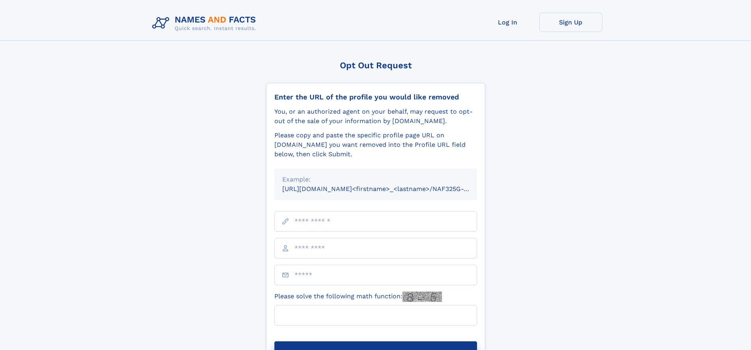 The image size is (751, 350). What do you see at coordinates (508, 22) in the screenshot?
I see `a: Log In` at bounding box center [508, 22].